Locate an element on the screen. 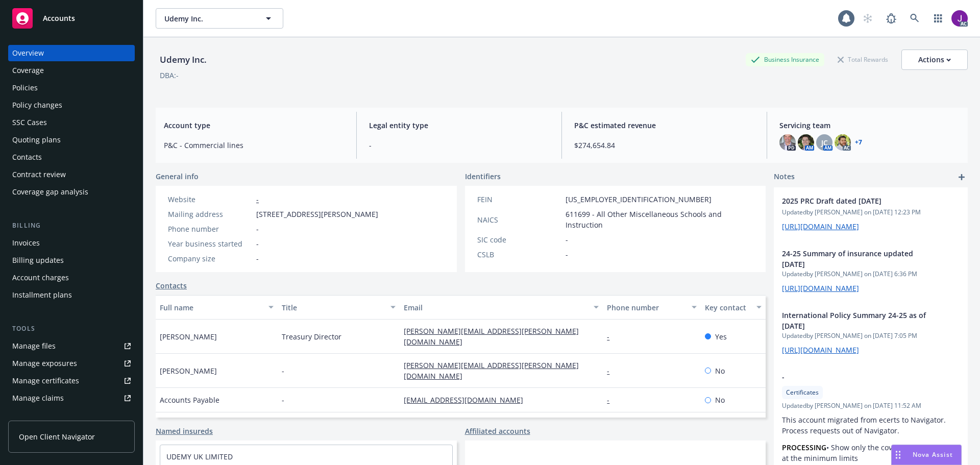 This screenshot has width=980, height=465. div: Full name is located at coordinates (211, 307).